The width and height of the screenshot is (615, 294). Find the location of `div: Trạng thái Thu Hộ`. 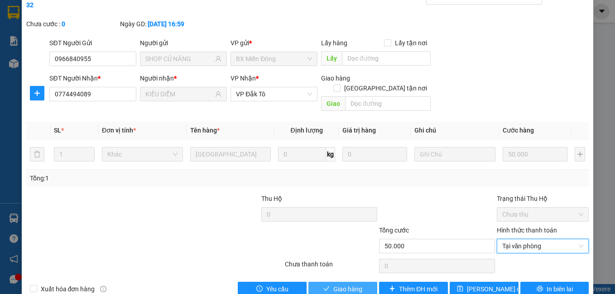

div: Trạng thái Thu Hộ is located at coordinates (543, 199).